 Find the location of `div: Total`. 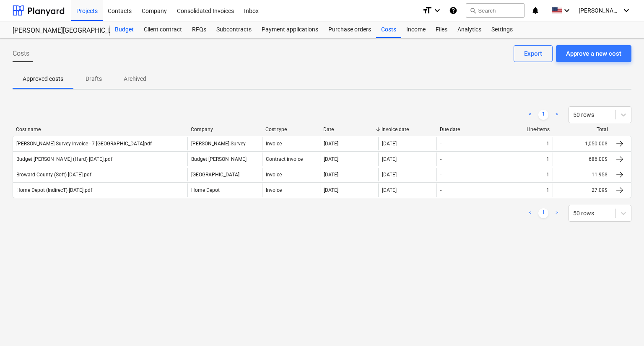

div: Total is located at coordinates (582, 129).